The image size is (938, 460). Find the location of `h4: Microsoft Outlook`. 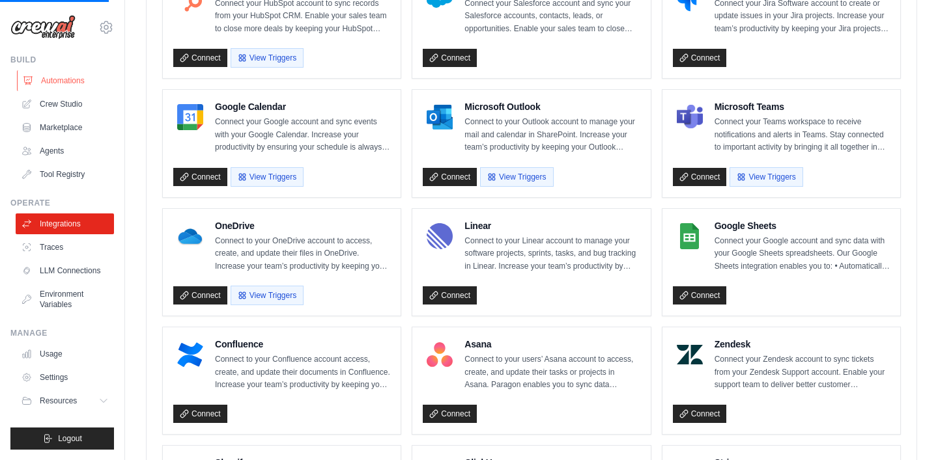

h4: Microsoft Outlook is located at coordinates (552, 107).